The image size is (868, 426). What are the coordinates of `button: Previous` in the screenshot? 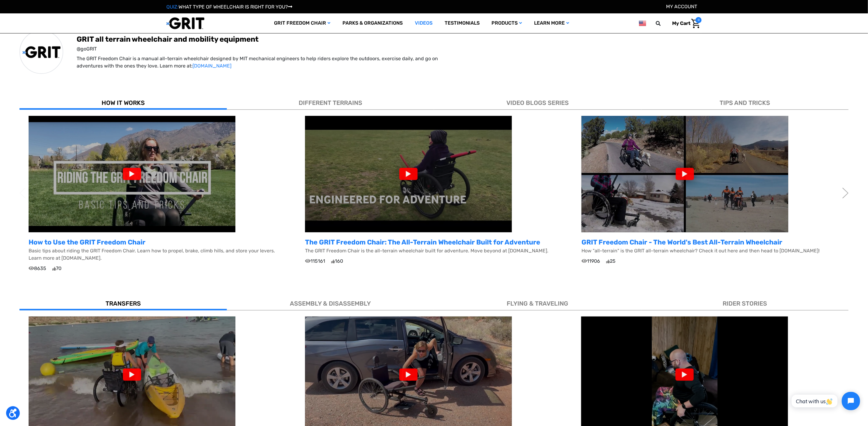 It's located at (22, 193).